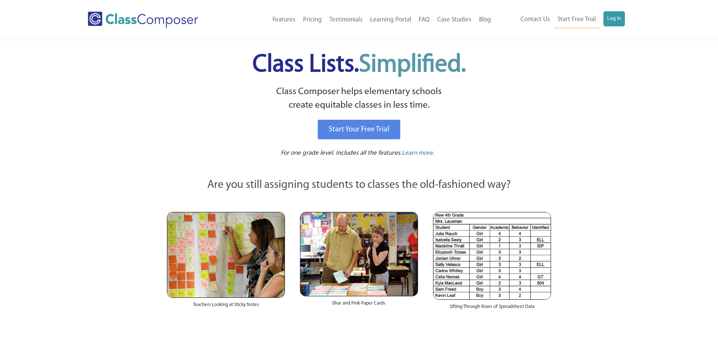 The image size is (718, 346). I want to click on a: Log In, so click(614, 19).